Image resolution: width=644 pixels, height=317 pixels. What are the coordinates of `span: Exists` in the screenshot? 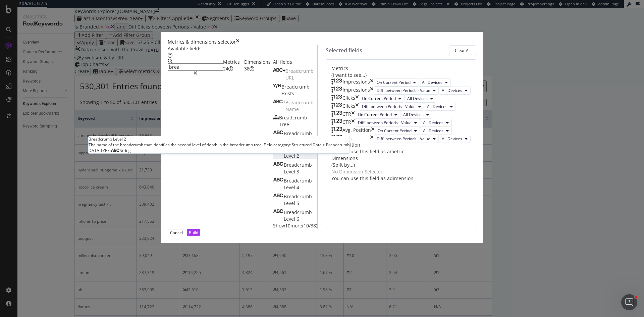 It's located at (288, 93).